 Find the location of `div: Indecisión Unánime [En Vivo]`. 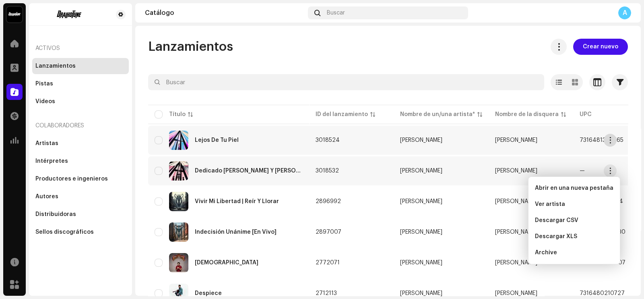

div: Indecisión Unánime [En Vivo] is located at coordinates (235, 232).